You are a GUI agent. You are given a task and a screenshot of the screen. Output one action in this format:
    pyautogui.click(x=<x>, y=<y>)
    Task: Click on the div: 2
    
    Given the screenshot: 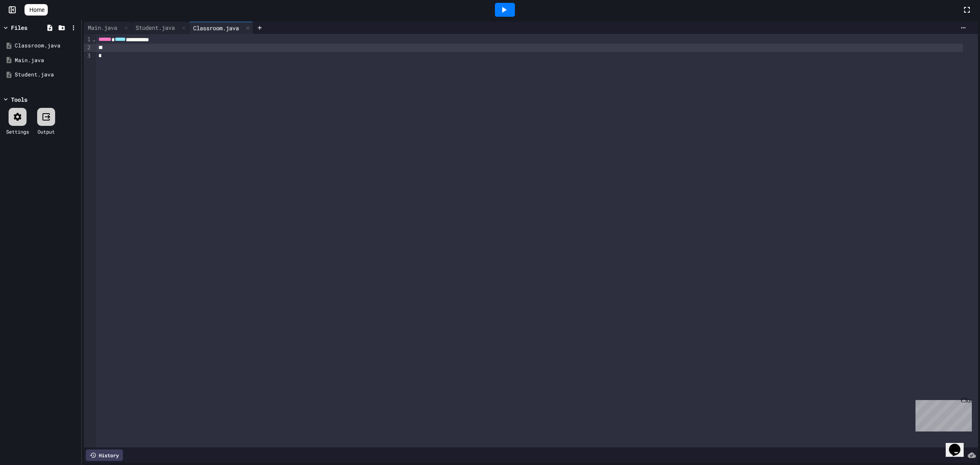 What is the action you would take?
    pyautogui.click(x=88, y=48)
    